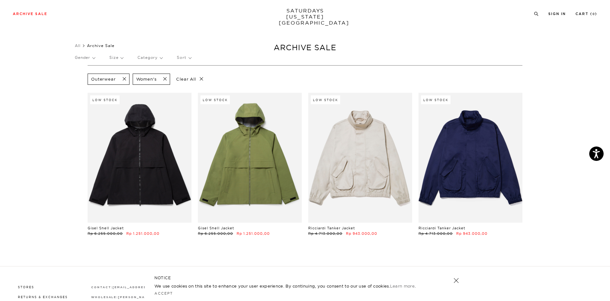  Describe the element at coordinates (78, 45) in the screenshot. I see `a: All` at that location.